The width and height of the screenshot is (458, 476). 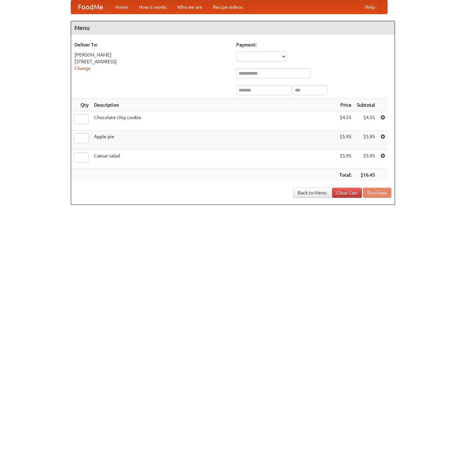 I want to click on a: Recipe videos, so click(x=228, y=7).